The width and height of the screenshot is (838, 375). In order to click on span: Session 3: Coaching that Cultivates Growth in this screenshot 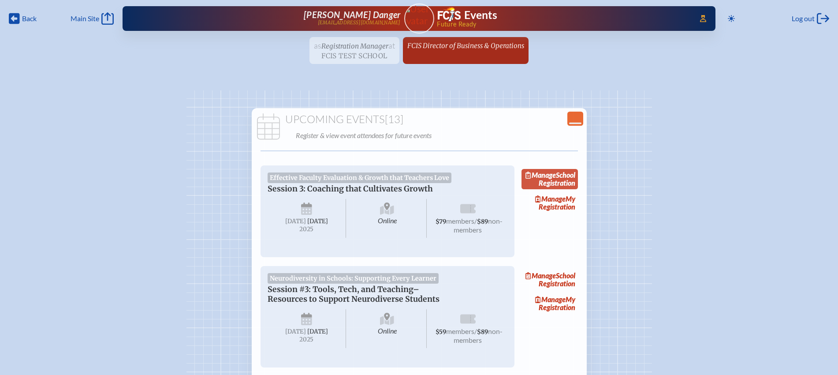, I will do `click(350, 189)`.